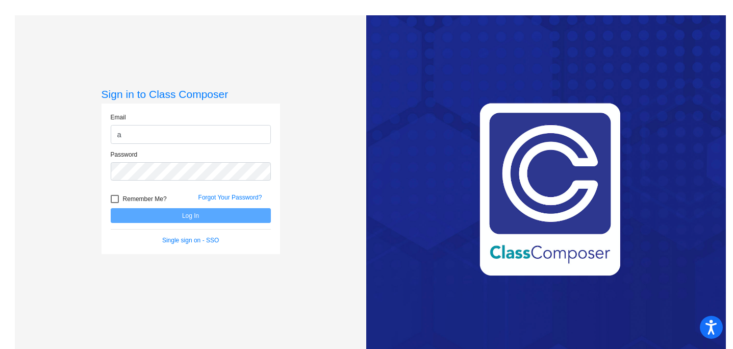  I want to click on label: Email, so click(118, 117).